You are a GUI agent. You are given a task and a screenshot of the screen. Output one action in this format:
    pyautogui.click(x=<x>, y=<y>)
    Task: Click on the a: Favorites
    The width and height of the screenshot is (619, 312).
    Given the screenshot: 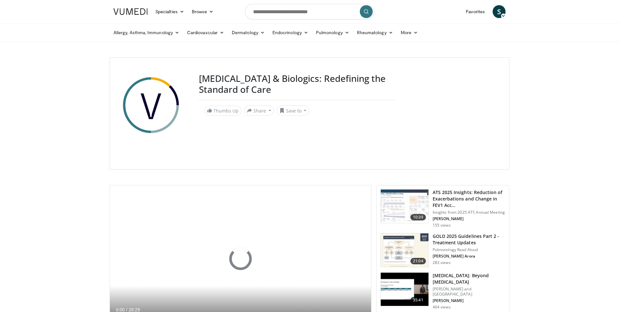 What is the action you would take?
    pyautogui.click(x=475, y=12)
    